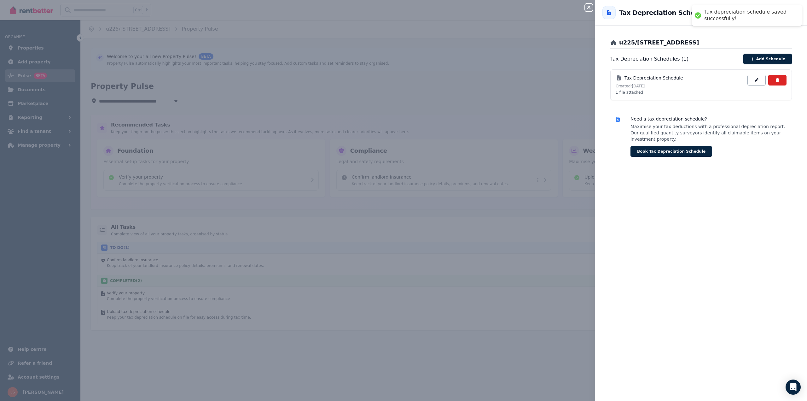 This screenshot has height=401, width=807. I want to click on button: Book Tax Depreciation Schedule, so click(672, 151).